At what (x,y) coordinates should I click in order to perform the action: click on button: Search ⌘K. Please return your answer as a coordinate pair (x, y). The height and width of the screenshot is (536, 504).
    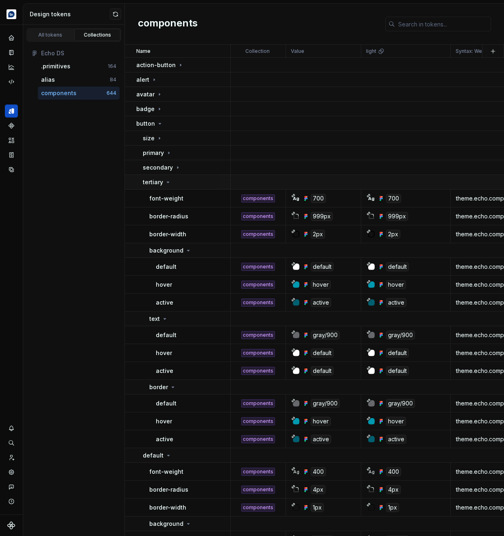
    Looking at the image, I should click on (11, 443).